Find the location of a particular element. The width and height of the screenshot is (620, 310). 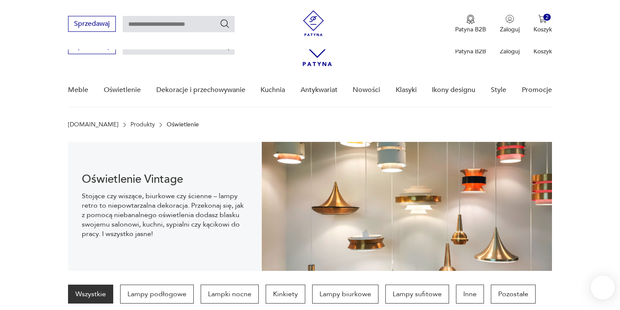

a: Lampy sufitowe is located at coordinates (417, 295).